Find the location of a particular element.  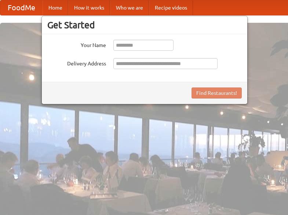

a: How it works is located at coordinates (89, 8).